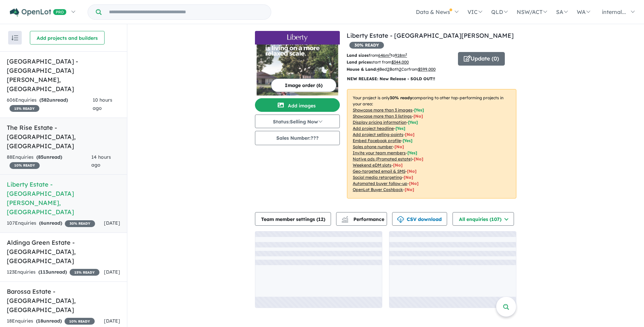  What do you see at coordinates (186, 12) in the screenshot?
I see `input: Try estate name, suburb, builder or developer` at bounding box center [186, 12].